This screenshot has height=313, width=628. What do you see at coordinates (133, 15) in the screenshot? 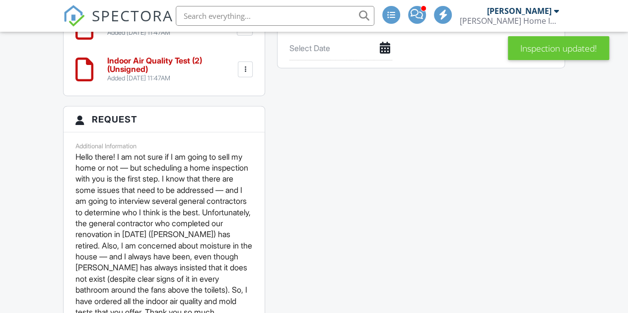
I see `span: SPECTORA` at bounding box center [133, 15].